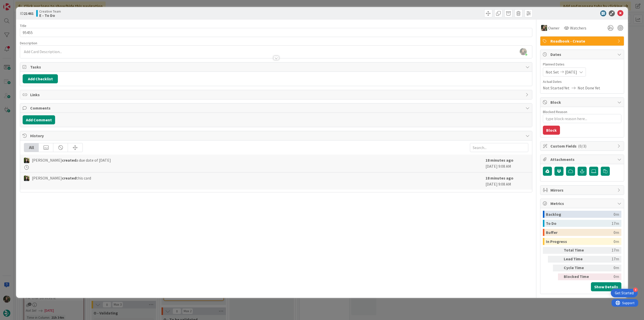 Image resolution: width=644 pixels, height=320 pixels. Describe the element at coordinates (556, 88) in the screenshot. I see `span: Not Started Yet` at that location.